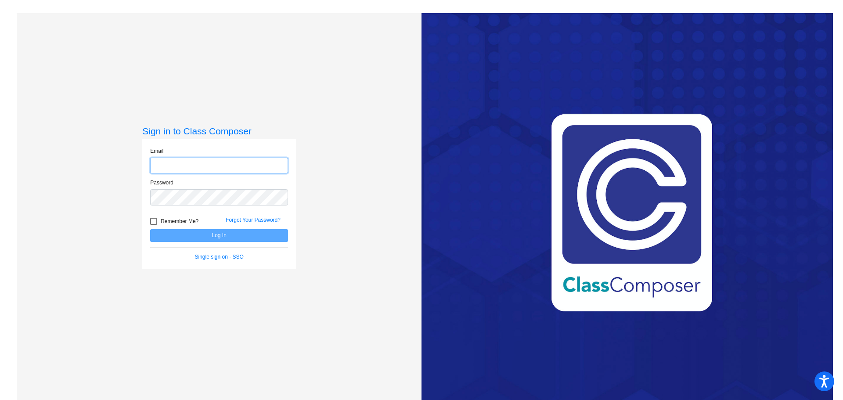 The image size is (843, 400). I want to click on span: Remember Me?, so click(180, 221).